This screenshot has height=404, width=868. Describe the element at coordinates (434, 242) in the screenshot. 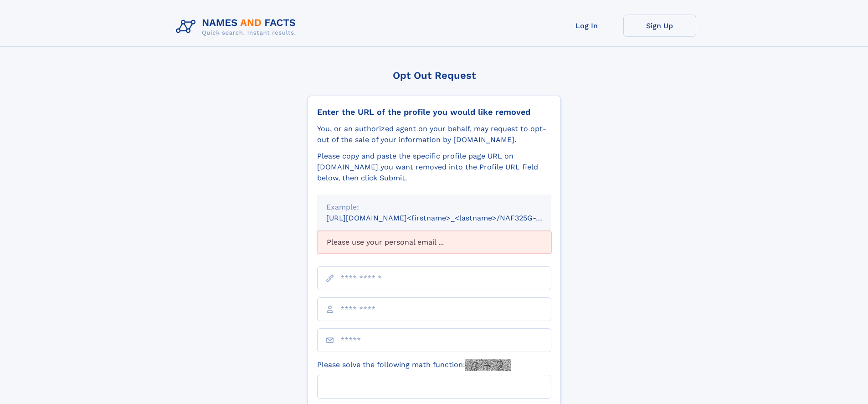

I see `div: Please use your personal email ...` at that location.